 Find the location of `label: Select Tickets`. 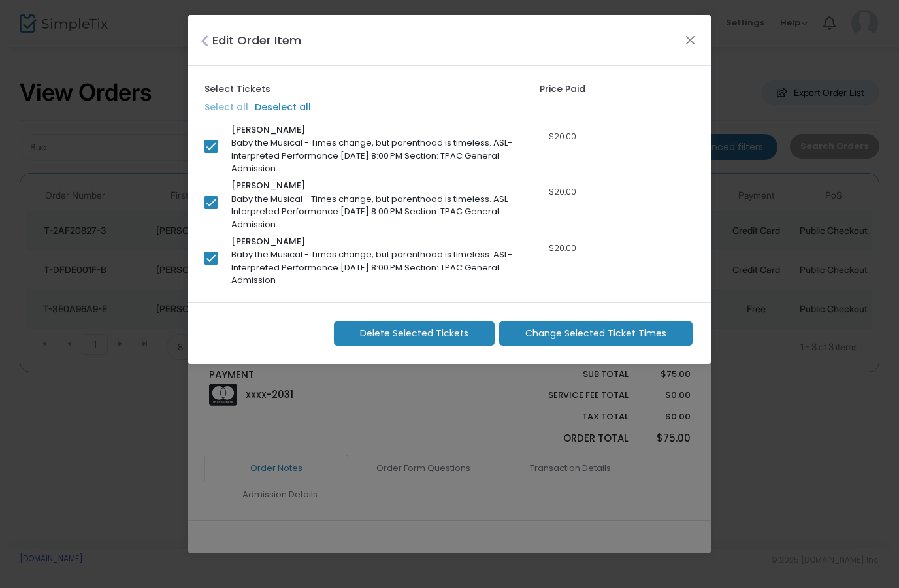

label: Select Tickets is located at coordinates (237, 89).